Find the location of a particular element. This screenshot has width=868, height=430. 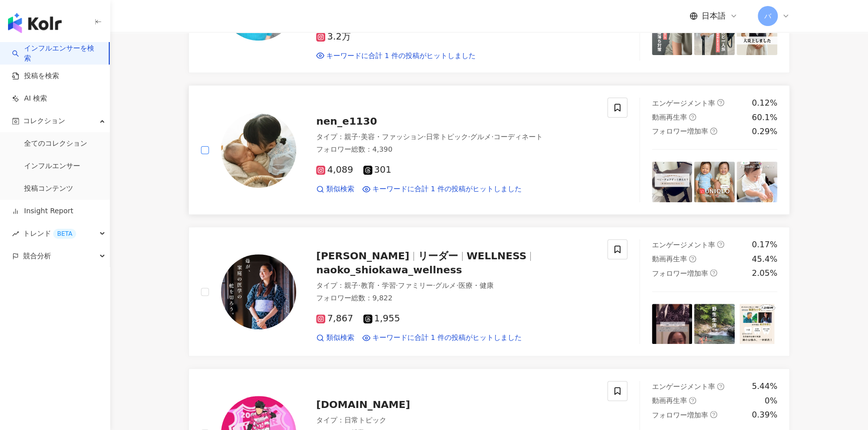

span: 美容・ファッション is located at coordinates (392, 136).